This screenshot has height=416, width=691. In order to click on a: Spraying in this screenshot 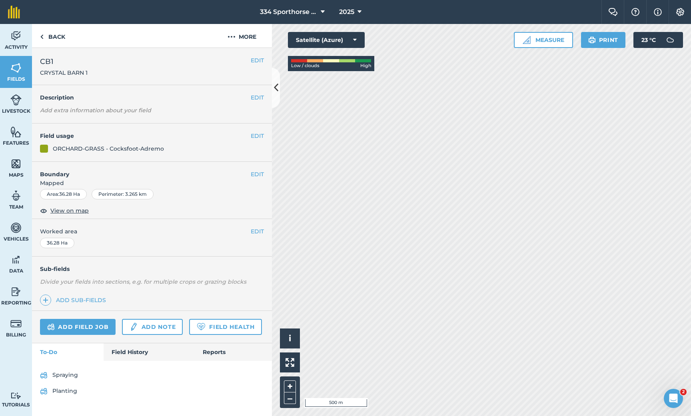, I will do `click(152, 376)`.